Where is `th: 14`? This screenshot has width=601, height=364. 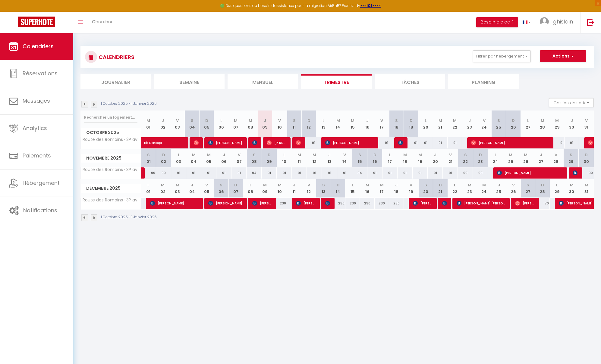
th: 14 is located at coordinates (338, 188).